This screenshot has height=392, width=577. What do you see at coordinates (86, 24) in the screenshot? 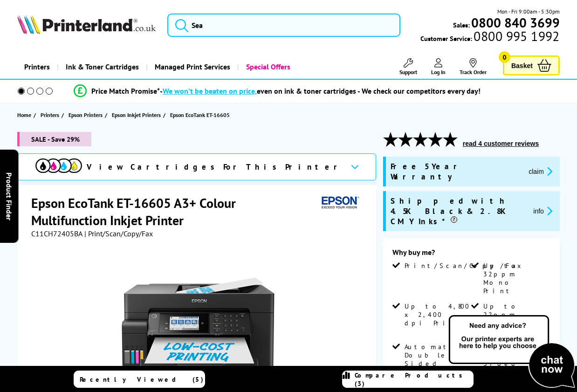
I see `img: Printerland Logo` at bounding box center [86, 24].